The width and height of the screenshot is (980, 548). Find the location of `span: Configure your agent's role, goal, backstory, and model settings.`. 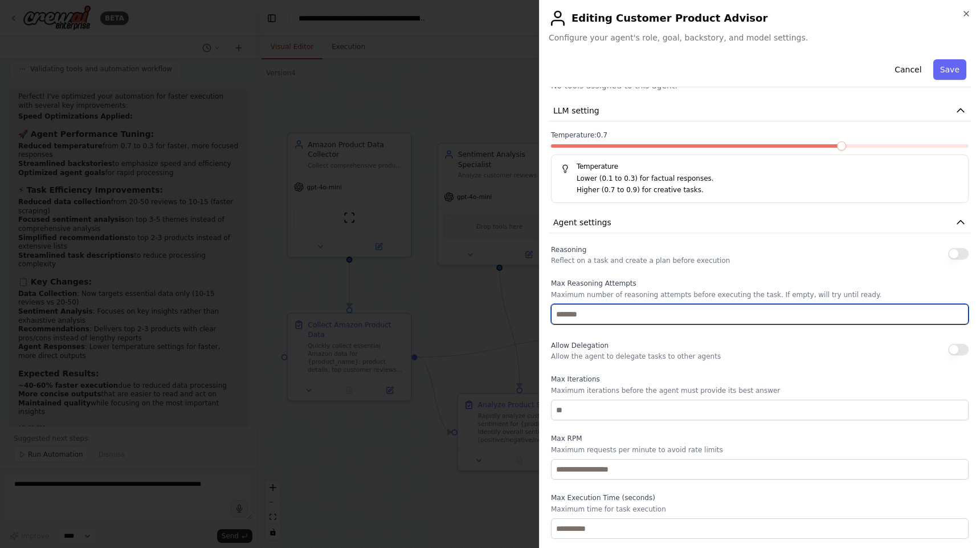

span: Configure your agent's role, goal, backstory, and model settings. is located at coordinates (760, 37).